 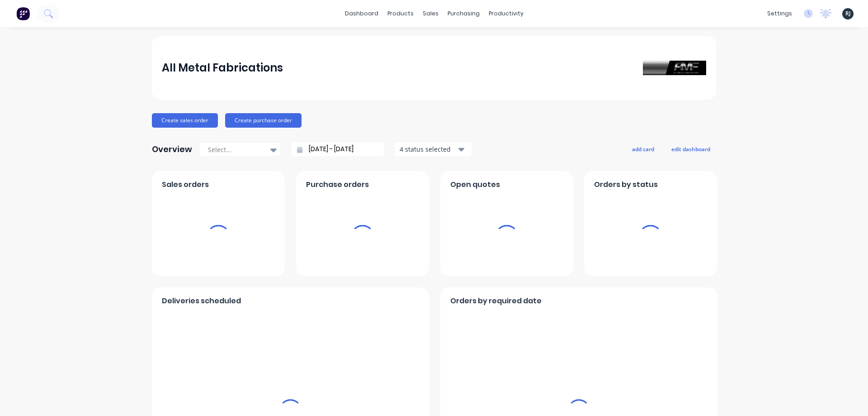 I want to click on div: Overview, so click(x=172, y=149).